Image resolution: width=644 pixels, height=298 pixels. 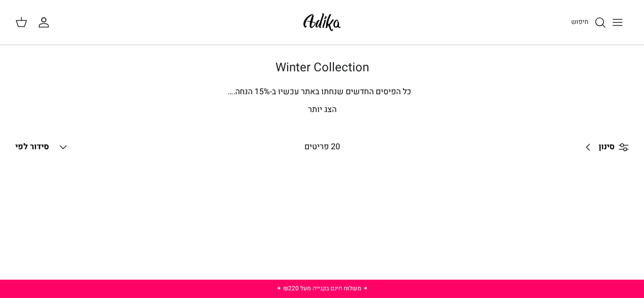 I want to click on span: סידור לפי, so click(x=32, y=147).